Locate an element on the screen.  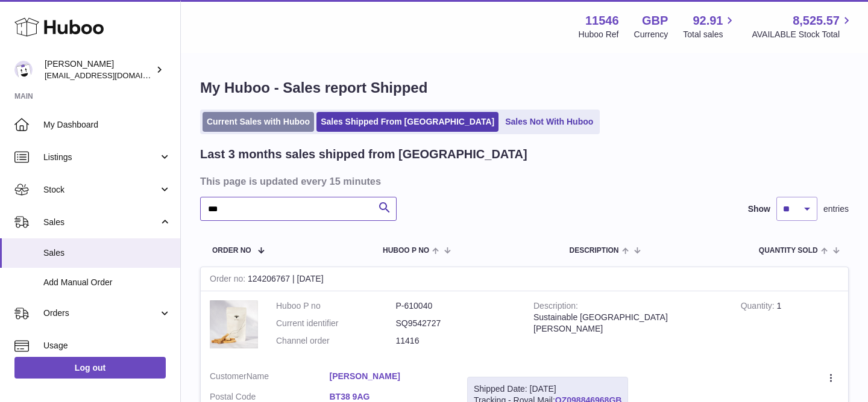
span: My Dashboard is located at coordinates (107, 125).